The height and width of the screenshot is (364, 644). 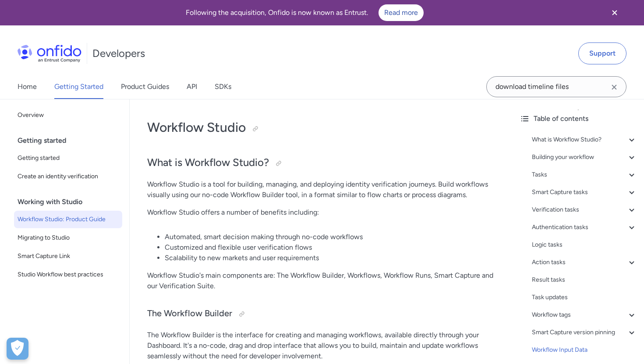 What do you see at coordinates (68, 176) in the screenshot?
I see `a: Create an identity verification` at bounding box center [68, 176].